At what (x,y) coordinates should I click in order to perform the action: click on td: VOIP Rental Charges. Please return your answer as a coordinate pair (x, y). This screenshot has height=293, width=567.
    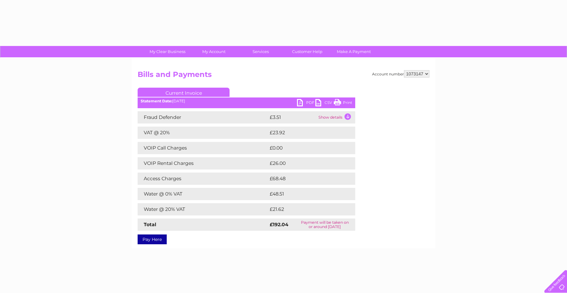
    Looking at the image, I should click on (203, 163).